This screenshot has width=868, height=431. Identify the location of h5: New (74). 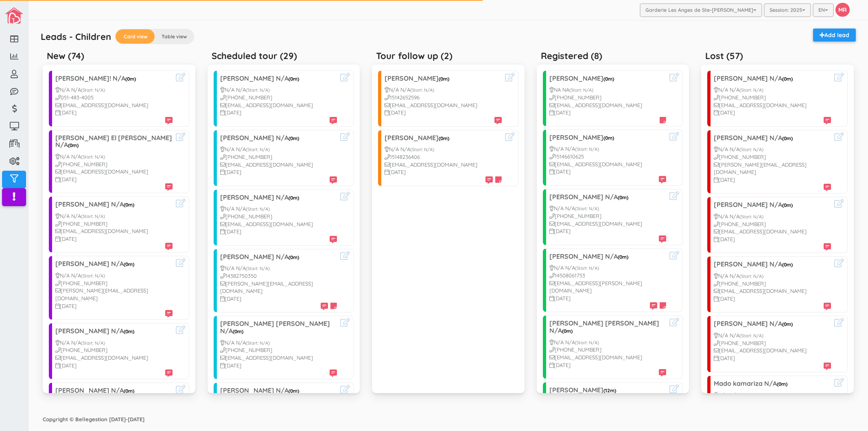
(65, 56).